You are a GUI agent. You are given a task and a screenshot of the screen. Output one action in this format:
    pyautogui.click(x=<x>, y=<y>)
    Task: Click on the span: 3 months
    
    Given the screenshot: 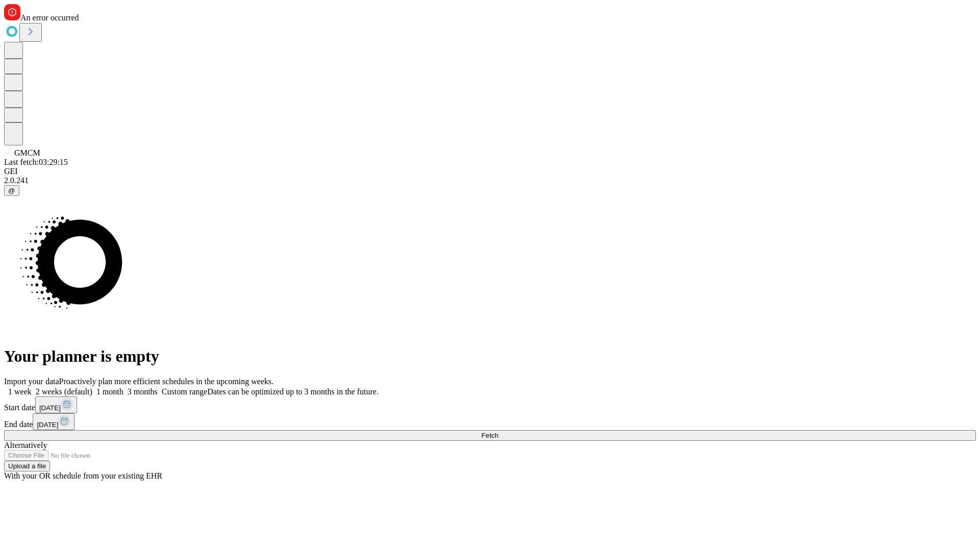 What is the action you would take?
    pyautogui.click(x=143, y=391)
    